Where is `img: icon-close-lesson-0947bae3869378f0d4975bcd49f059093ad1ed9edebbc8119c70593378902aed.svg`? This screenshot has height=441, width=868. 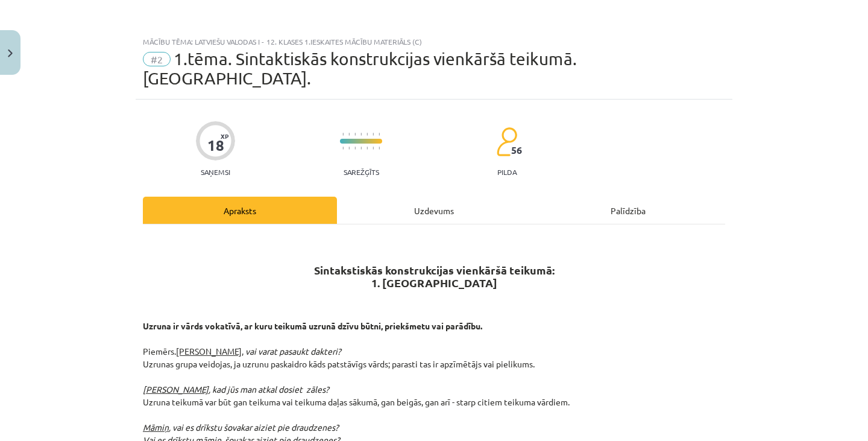
img: icon-close-lesson-0947bae3869378f0d4975bcd49f059093ad1ed9edebbc8119c70593378902aed.svg is located at coordinates (10, 53).